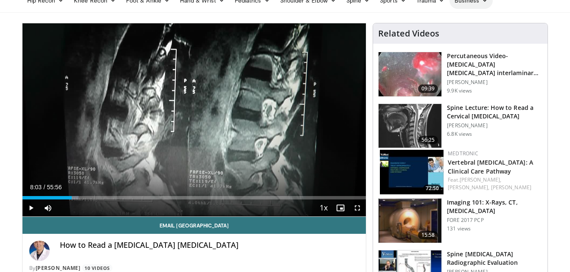 This screenshot has width=570, height=272. Describe the element at coordinates (428, 235) in the screenshot. I see `span: 15:58` at that location.